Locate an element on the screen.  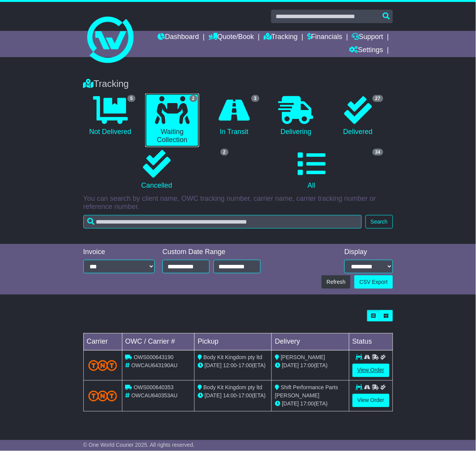
td: Status is located at coordinates (371, 342).